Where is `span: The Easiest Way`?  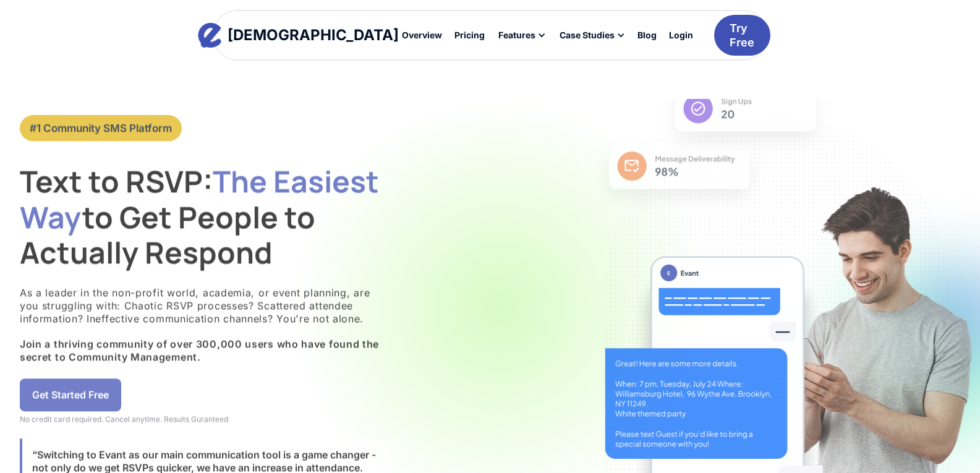 span: The Easiest Way is located at coordinates (199, 199).